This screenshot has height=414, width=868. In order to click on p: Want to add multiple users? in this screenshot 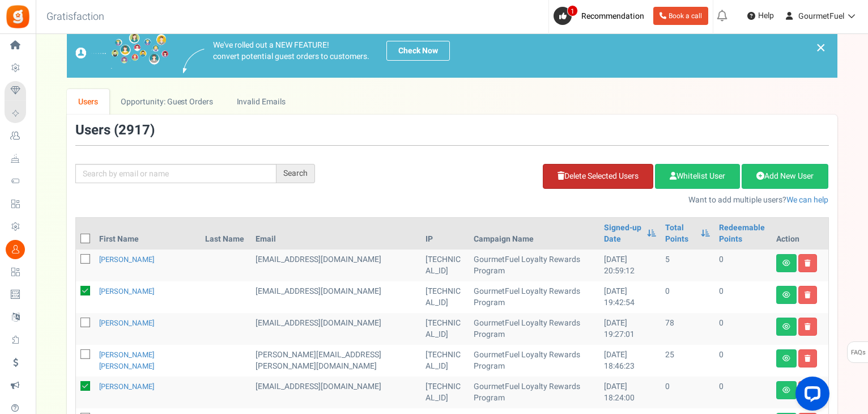, I will do `click(580, 200)`.